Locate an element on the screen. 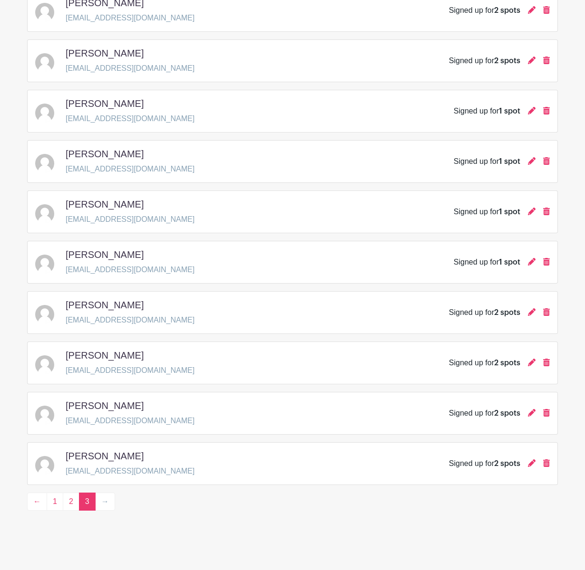 The height and width of the screenshot is (570, 585). a: 2 is located at coordinates (71, 502).